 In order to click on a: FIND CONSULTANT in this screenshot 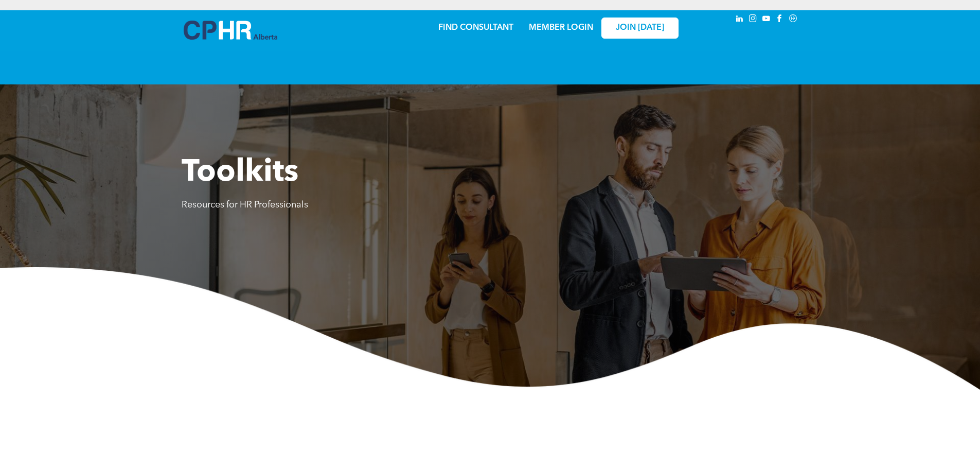, I will do `click(476, 28)`.